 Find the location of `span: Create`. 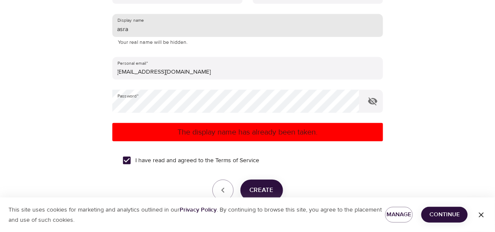

span: Create is located at coordinates (262, 190).